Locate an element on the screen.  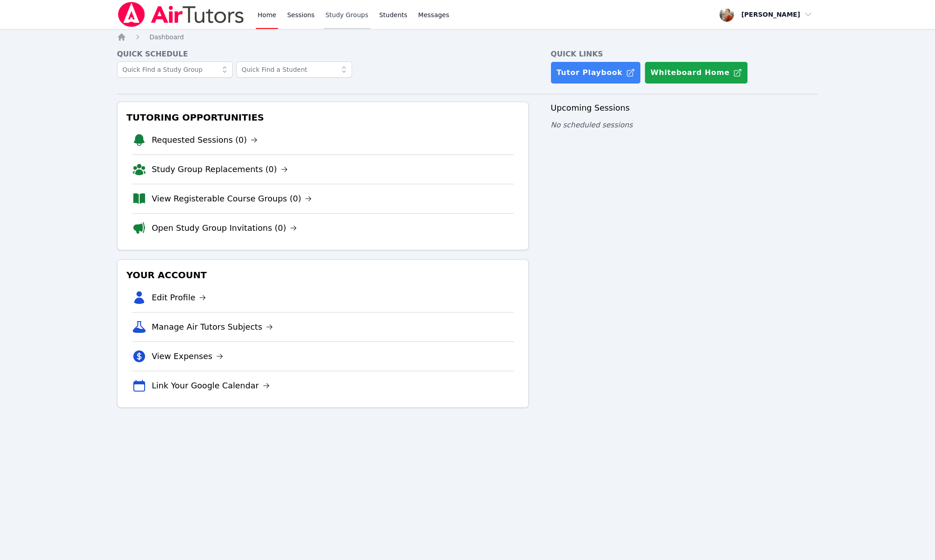
span: No scheduled sessions is located at coordinates (591, 125).